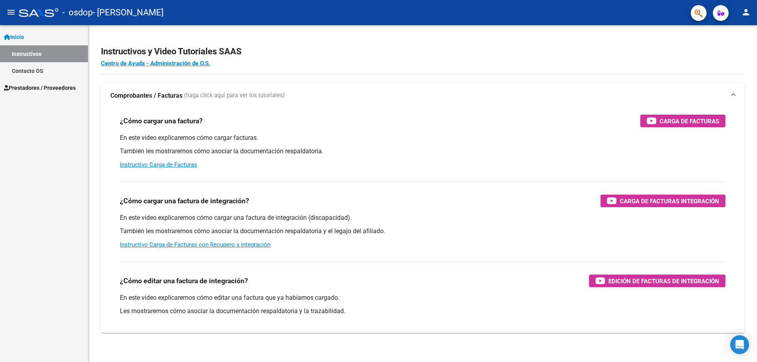 The image size is (757, 362). I want to click on p: También les mostraremos cómo asociar la documentación respaldatoria y el legajo del afiliado., so click(423, 231).